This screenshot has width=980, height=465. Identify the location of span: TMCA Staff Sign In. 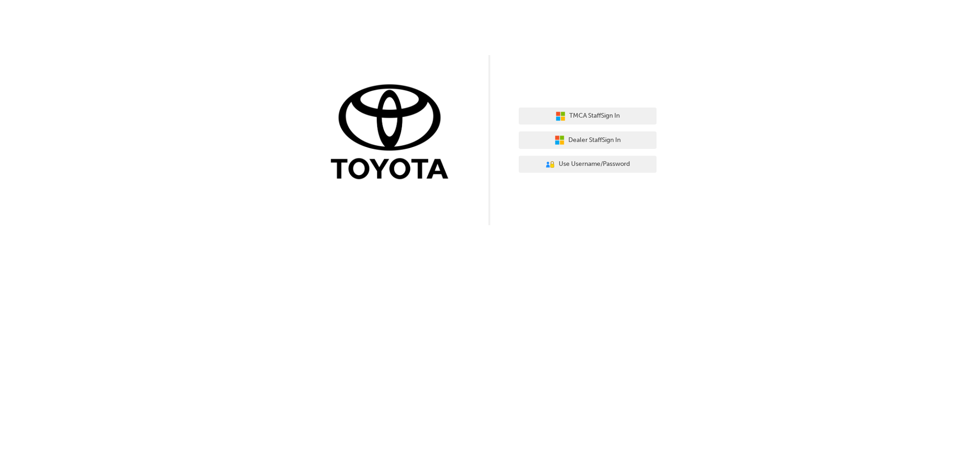
(594, 116).